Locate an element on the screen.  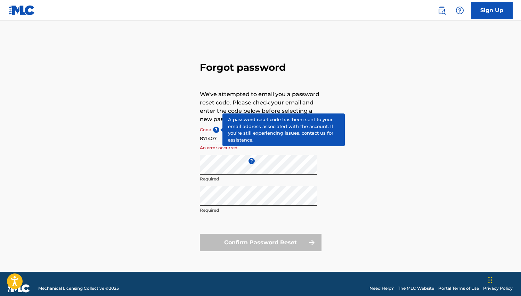
img: logo is located at coordinates (19, 289).